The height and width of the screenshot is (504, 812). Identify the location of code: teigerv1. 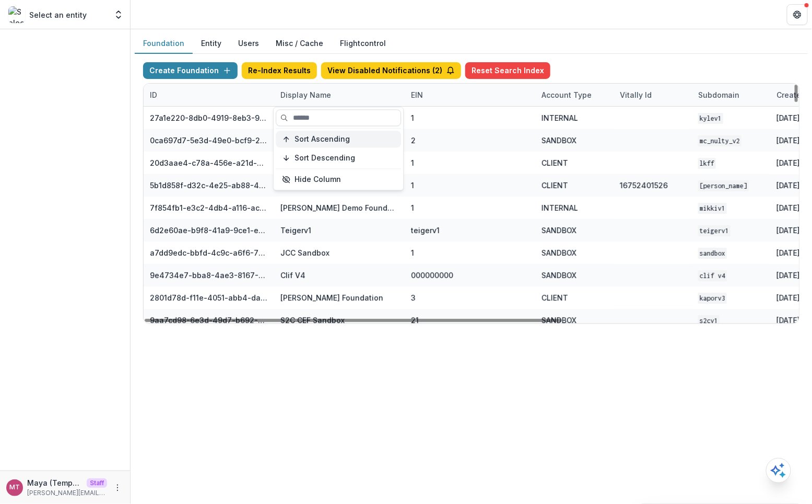
(715, 230).